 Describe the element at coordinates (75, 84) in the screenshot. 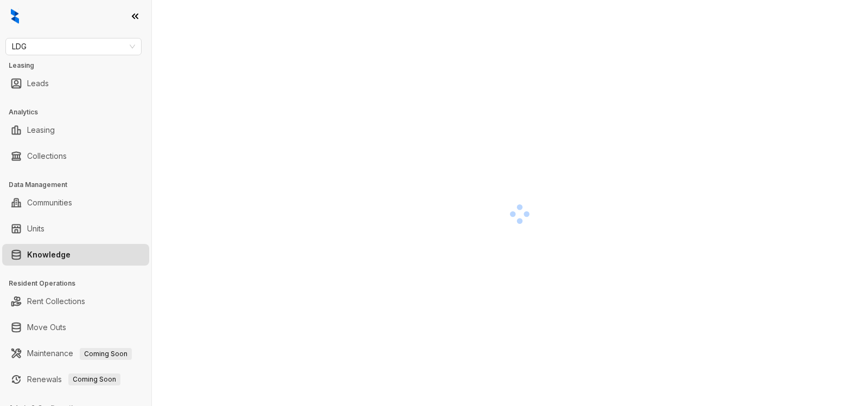

I see `li: Leads` at that location.